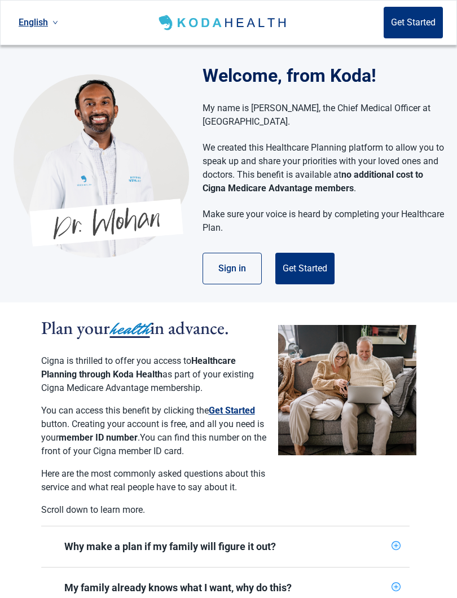  What do you see at coordinates (154, 510) in the screenshot?
I see `p: Scroll down to learn more.` at bounding box center [154, 510].